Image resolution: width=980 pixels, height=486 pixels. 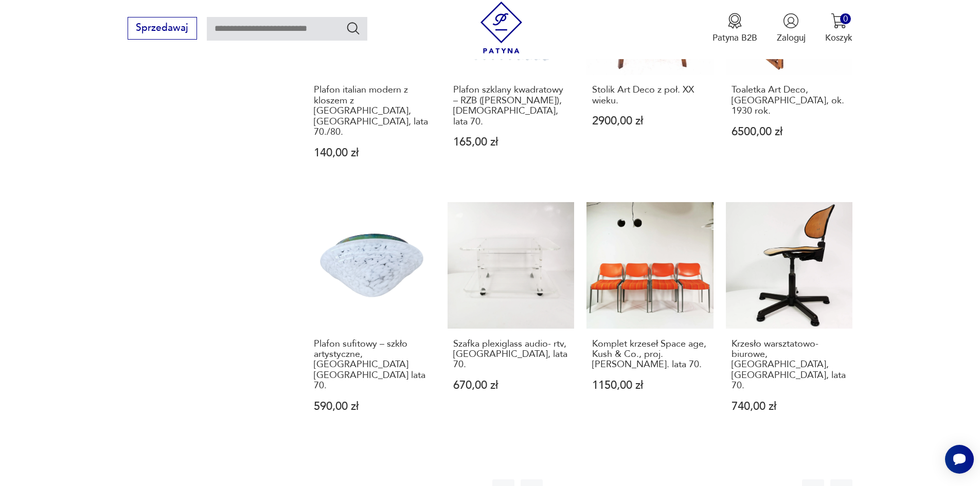 I want to click on img: Ikona medalu, so click(x=734, y=20).